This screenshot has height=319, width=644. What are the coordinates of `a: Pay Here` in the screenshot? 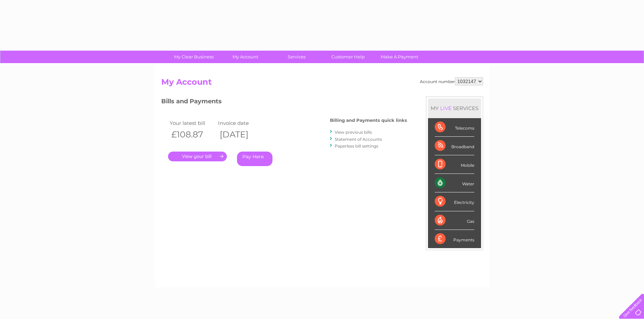 It's located at (255, 159).